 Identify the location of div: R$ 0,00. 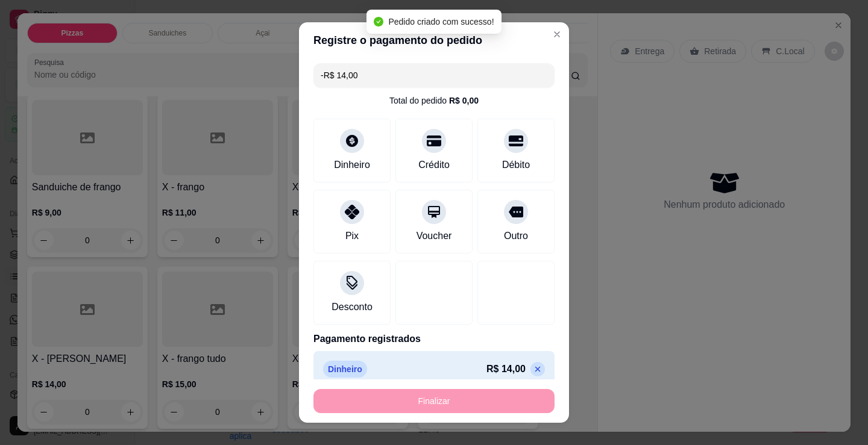
(464, 100).